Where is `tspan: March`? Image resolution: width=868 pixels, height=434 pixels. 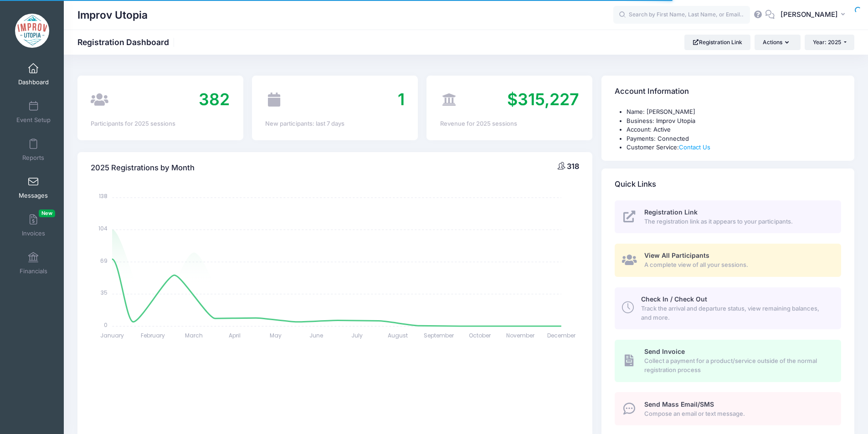 tspan: March is located at coordinates (193, 335).